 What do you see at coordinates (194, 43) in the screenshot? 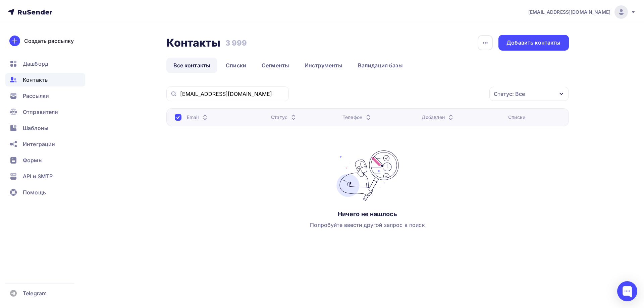
I see `h2: Контакты` at bounding box center [194, 43].